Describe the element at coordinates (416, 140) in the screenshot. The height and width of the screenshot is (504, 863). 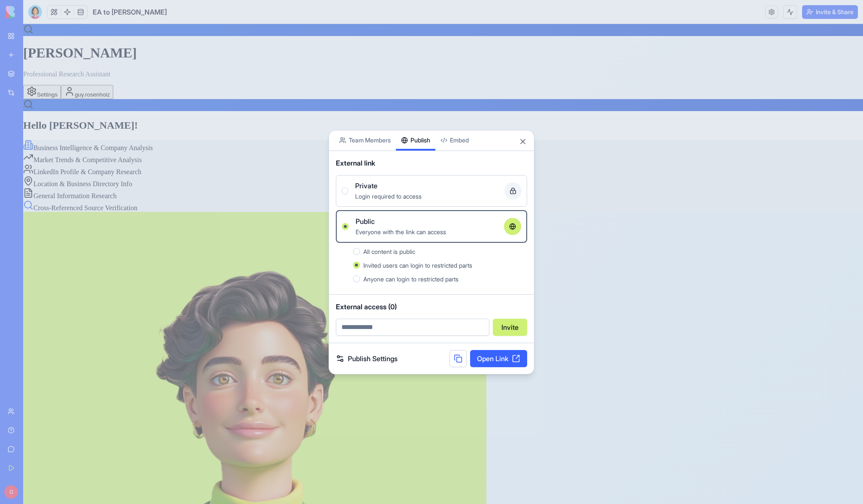
I see `button: Publish` at that location.